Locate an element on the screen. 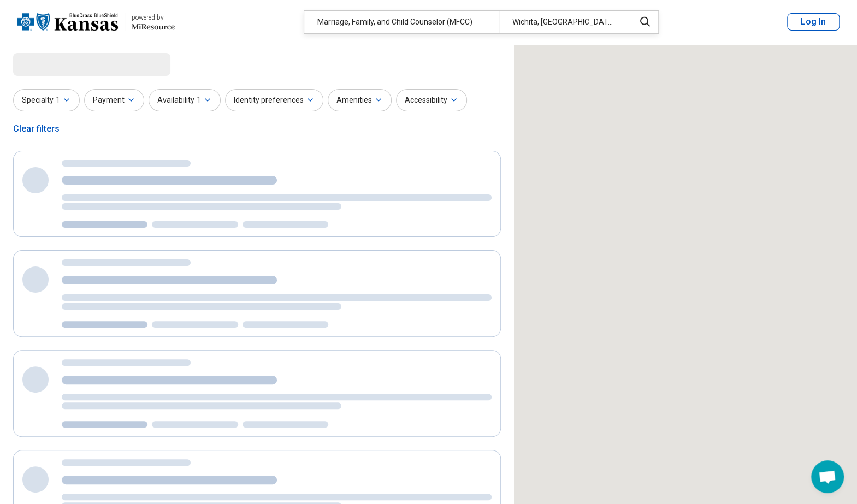 This screenshot has width=857, height=504. button: Specialty1 is located at coordinates (46, 100).